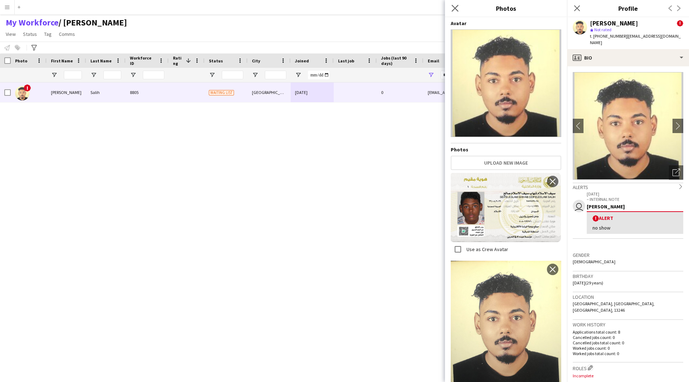 The width and height of the screenshot is (689, 382). I want to click on button: Upload new image, so click(506, 163).